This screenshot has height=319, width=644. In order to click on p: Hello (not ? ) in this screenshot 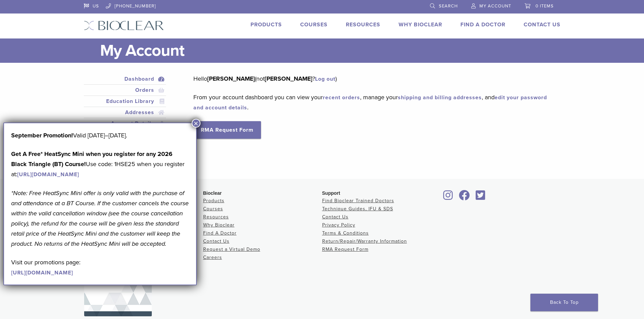, I will do `click(371, 78)`.